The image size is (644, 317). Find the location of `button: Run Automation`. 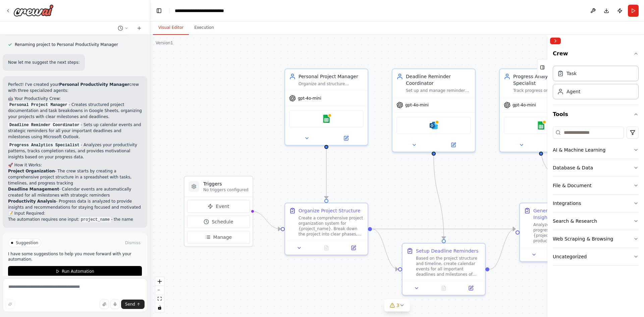

button: Run Automation is located at coordinates (74, 272).